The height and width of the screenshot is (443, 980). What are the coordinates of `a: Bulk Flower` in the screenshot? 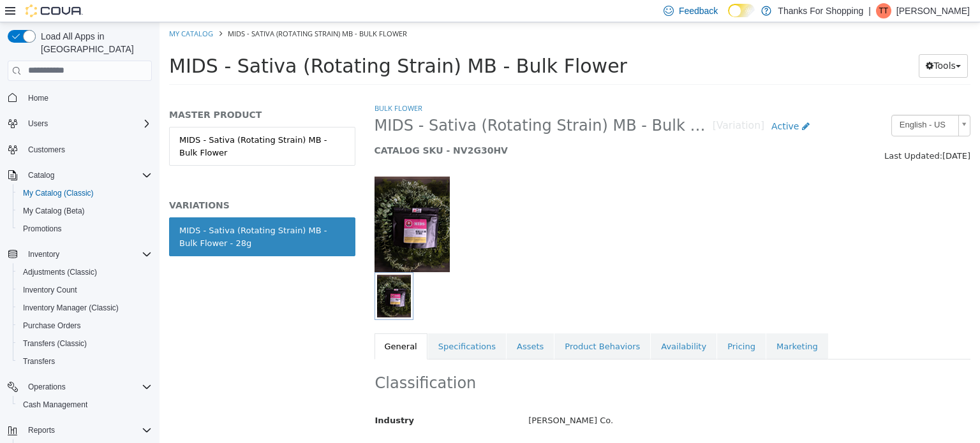 It's located at (239, 86).